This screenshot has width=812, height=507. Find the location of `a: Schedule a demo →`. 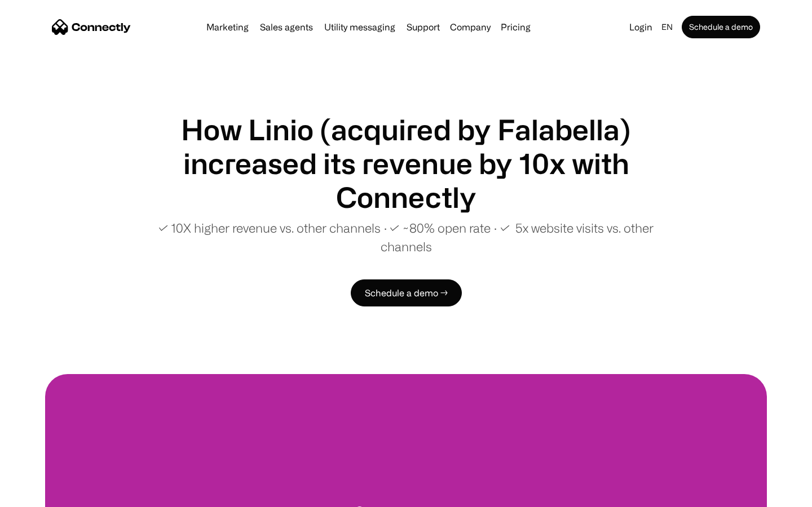

a: Schedule a demo → is located at coordinates (406, 293).